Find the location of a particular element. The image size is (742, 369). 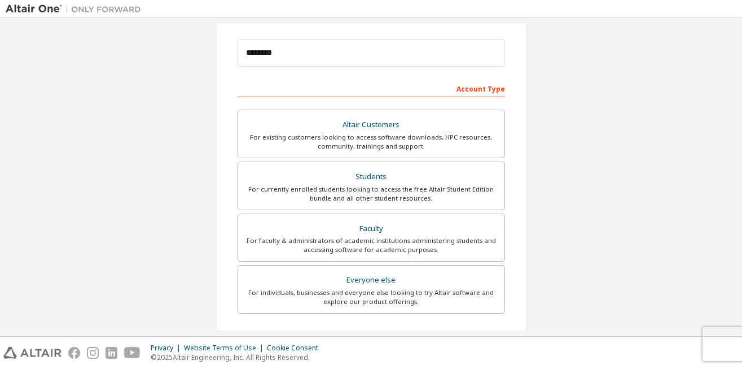

p: © 2025 Altair Engineering, Inc. All Rights Reserved. is located at coordinates (238, 357).